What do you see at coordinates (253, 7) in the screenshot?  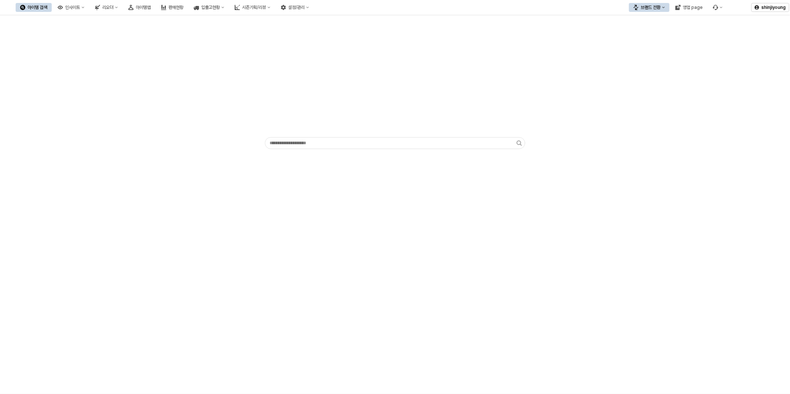 I see `button: 시즌기획/리뷰` at bounding box center [253, 7].